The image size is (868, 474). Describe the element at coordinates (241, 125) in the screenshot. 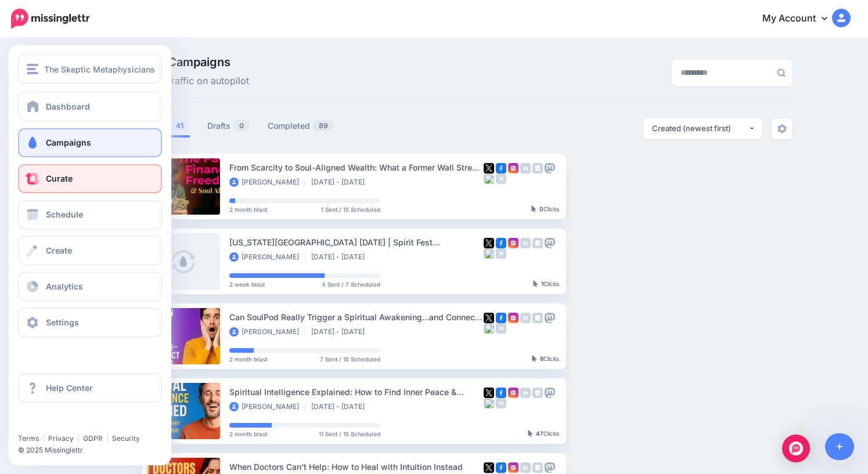

I see `span: 0` at that location.